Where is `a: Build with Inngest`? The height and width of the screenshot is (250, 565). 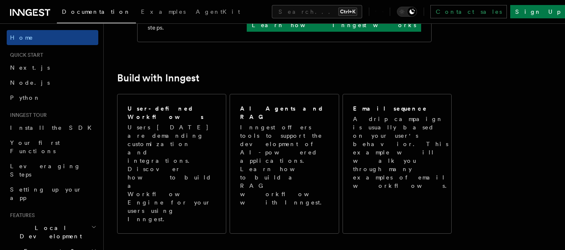 a: Build with Inngest is located at coordinates (158, 78).